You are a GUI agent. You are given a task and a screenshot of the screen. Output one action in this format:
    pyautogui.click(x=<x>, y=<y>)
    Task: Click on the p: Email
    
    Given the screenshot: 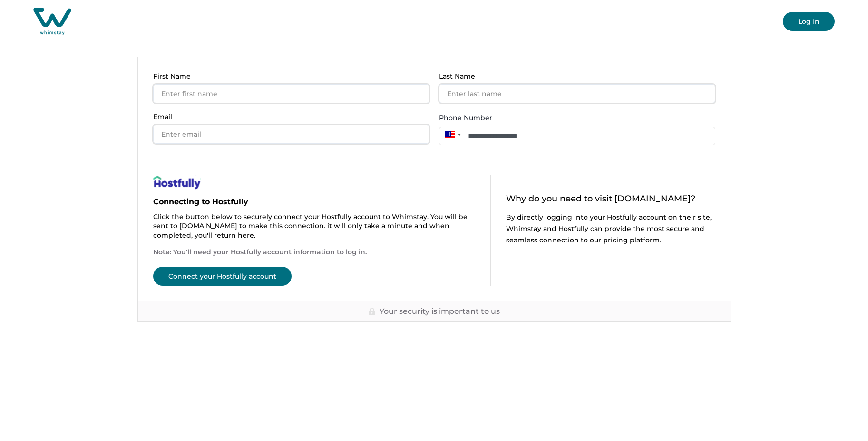 What is the action you would take?
    pyautogui.click(x=288, y=117)
    